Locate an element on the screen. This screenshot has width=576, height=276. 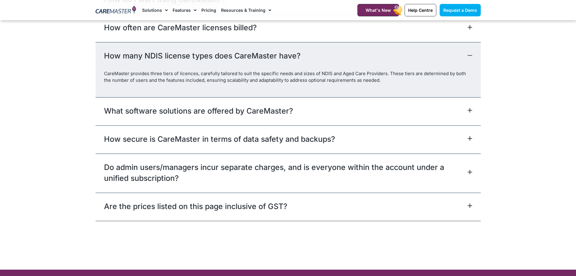
a: How many NDIS license types does CareMaster have? is located at coordinates (202, 56).